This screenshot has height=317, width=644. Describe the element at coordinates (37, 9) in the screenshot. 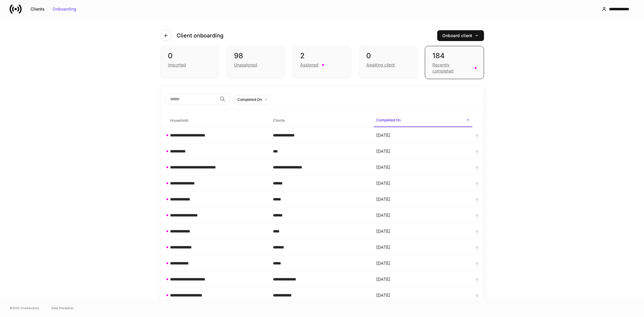

I see `div: Clients` at that location.